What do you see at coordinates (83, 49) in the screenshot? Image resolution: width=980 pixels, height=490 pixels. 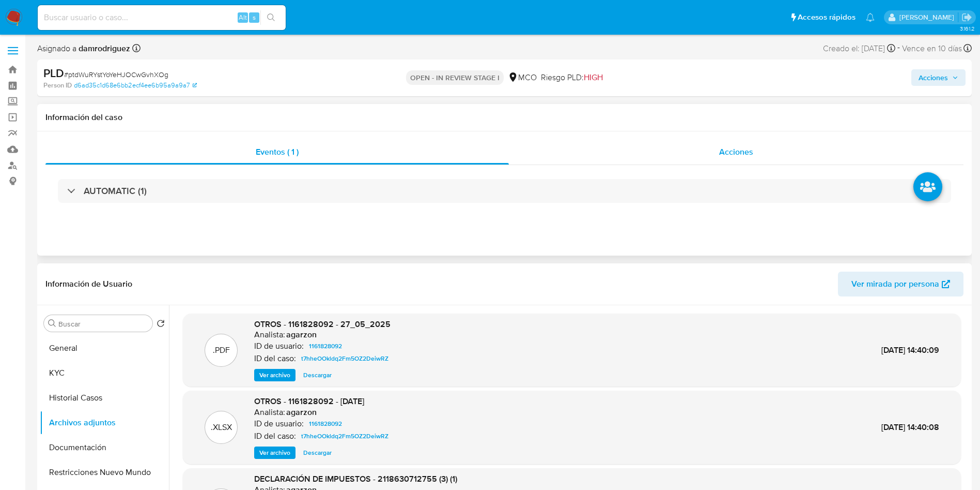 I see `span: Asignado a` at bounding box center [83, 49].